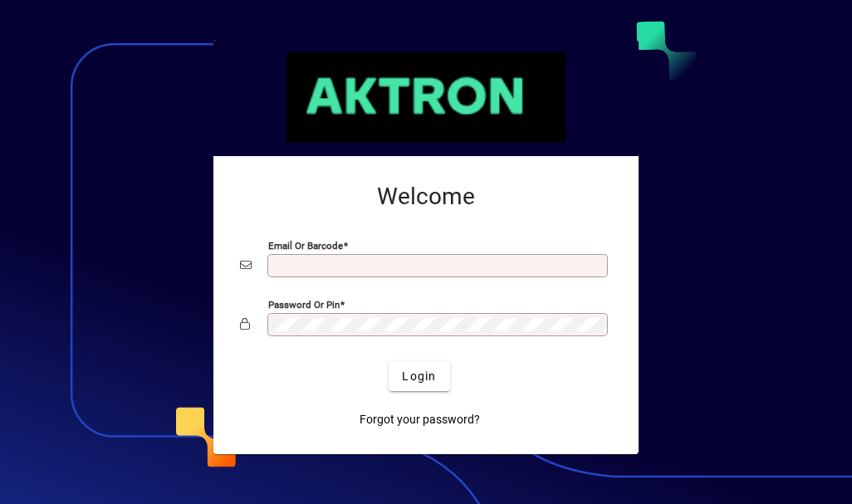 The height and width of the screenshot is (504, 852). Describe the element at coordinates (305, 246) in the screenshot. I see `mat-label: Email or Barcode` at that location.